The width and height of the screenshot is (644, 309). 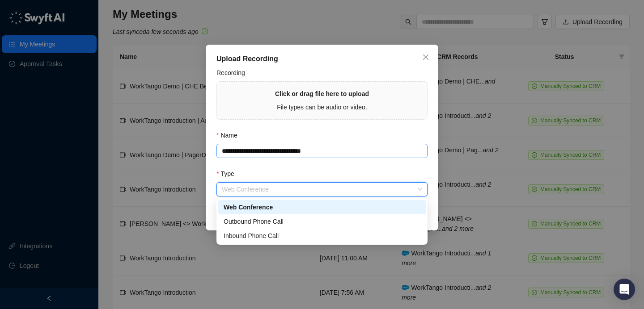 What do you see at coordinates (426, 57) in the screenshot?
I see `button: Close` at bounding box center [426, 57].